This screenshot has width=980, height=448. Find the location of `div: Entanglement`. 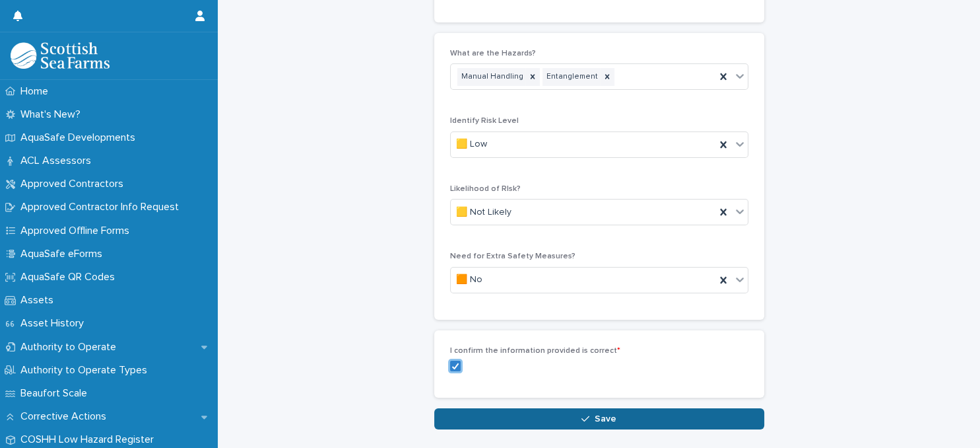

div: Entanglement is located at coordinates (571, 76).